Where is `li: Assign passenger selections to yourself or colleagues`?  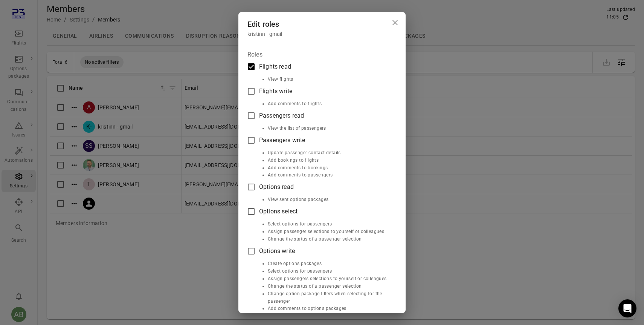
li: Assign passenger selections to yourself or colleagues is located at coordinates (329, 232).